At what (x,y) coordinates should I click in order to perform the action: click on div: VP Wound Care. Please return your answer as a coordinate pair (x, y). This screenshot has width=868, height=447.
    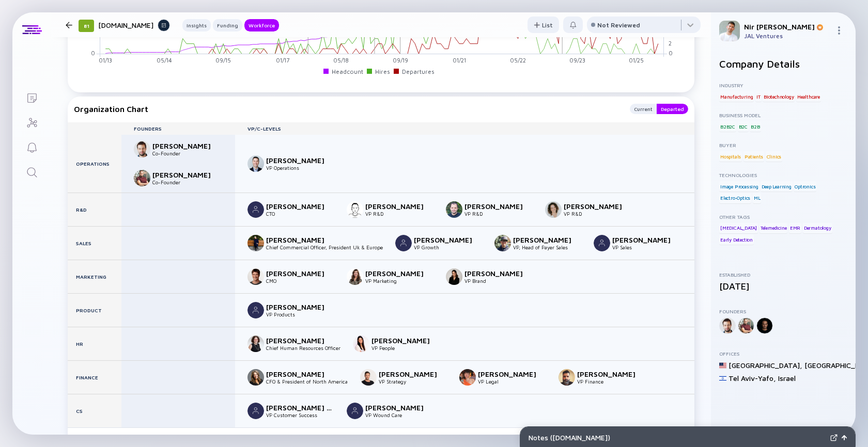
    Looking at the image, I should click on (400, 415).